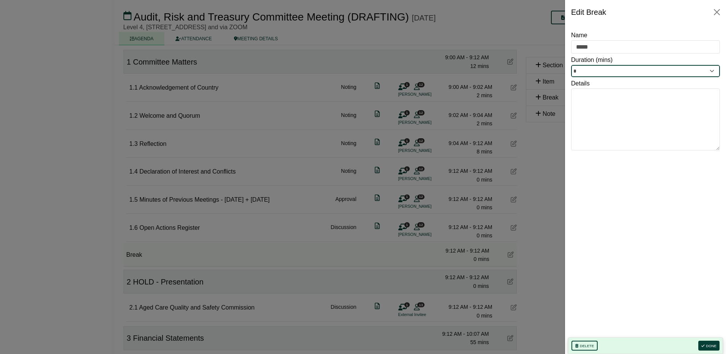  Describe the element at coordinates (579, 35) in the screenshot. I see `label: Name` at that location.